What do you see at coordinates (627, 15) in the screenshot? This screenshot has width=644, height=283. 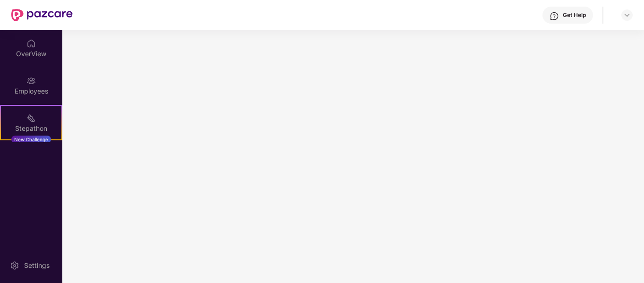 I see `img: svg+xml;base64,PHN2ZyBpZD0iRHJvcGRvd24tMzJ4MzIiIHhtbG5zPSJodHRwOi8vd3d3LnczLm9yZy8yMDAwL3N2ZyIgd2...` at bounding box center [627, 15].